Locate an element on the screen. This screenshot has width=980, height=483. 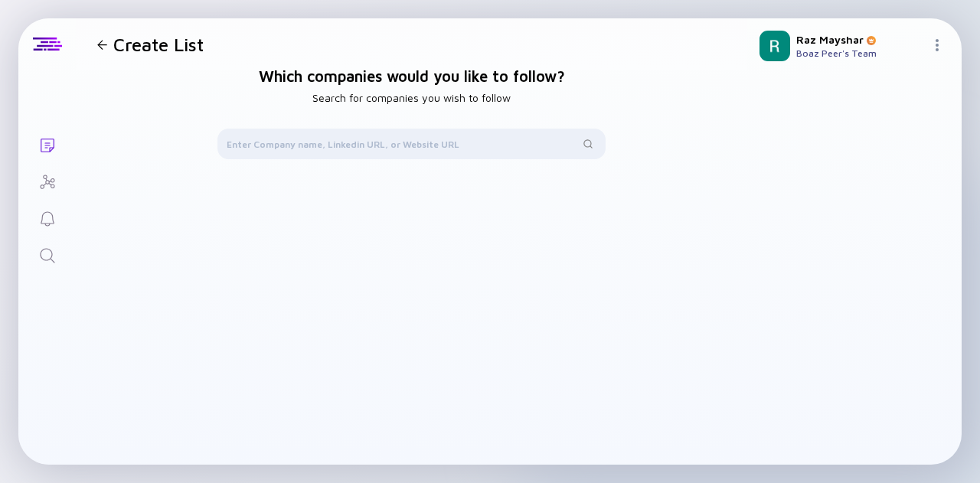
h2: Search for companies you wish to follow is located at coordinates (411, 97).